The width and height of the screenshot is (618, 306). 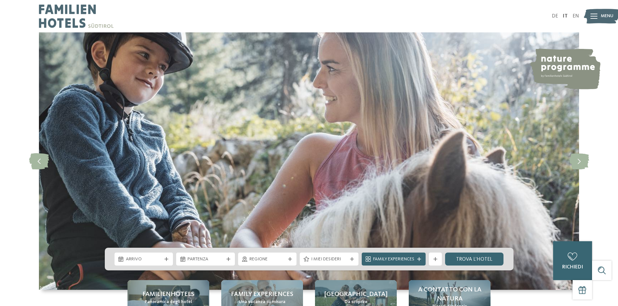 What do you see at coordinates (607, 16) in the screenshot?
I see `span: Menu` at bounding box center [607, 16].